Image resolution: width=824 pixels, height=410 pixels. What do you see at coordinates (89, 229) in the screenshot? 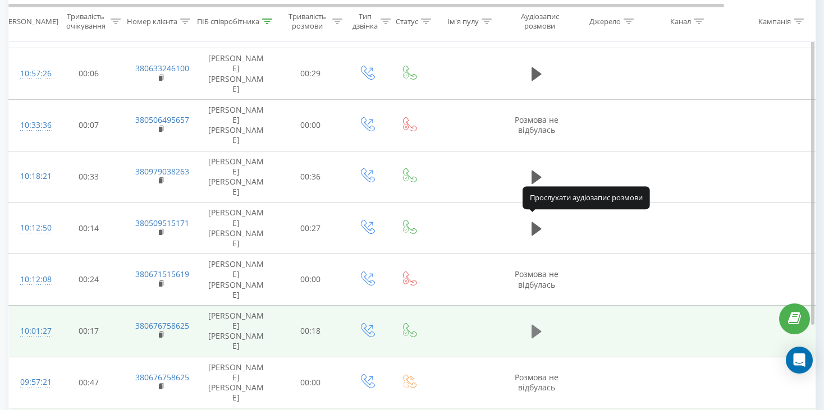
I see `td: 00:14` at bounding box center [89, 229].